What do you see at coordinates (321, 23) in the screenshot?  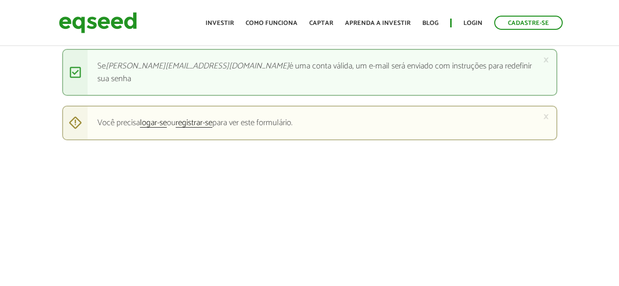 I see `a: Captar` at bounding box center [321, 23].